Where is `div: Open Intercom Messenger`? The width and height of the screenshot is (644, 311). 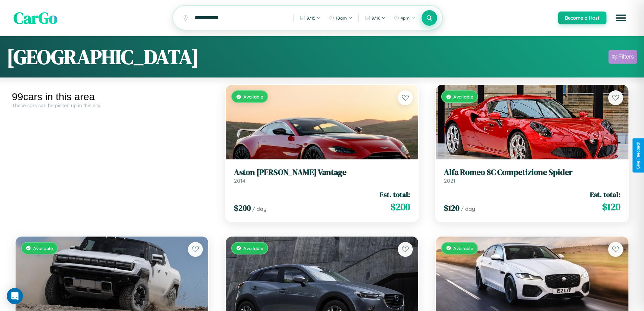
div: Open Intercom Messenger is located at coordinates (15, 296).